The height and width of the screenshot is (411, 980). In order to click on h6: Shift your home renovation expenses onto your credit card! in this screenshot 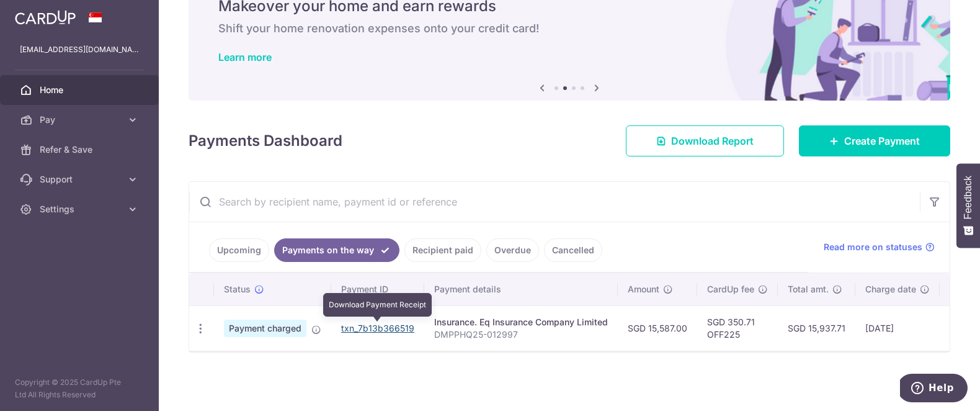, I will do `click(569, 29)`.